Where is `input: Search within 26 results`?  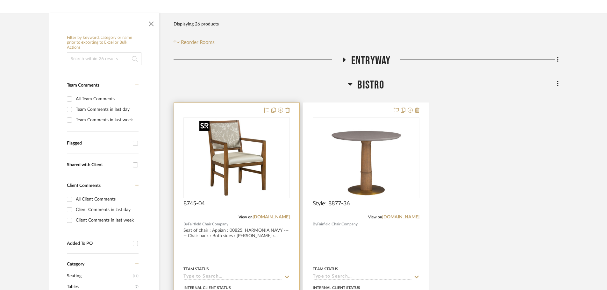 input: Search within 26 results is located at coordinates (104, 59).